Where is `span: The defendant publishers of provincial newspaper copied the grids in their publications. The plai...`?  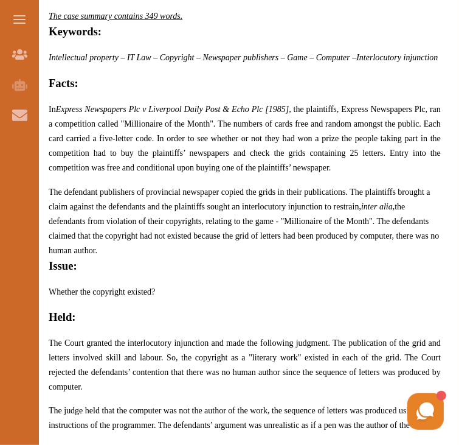 span: The defendant publishers of provincial newspaper copied the grids in their publications. The plai... is located at coordinates (244, 221).